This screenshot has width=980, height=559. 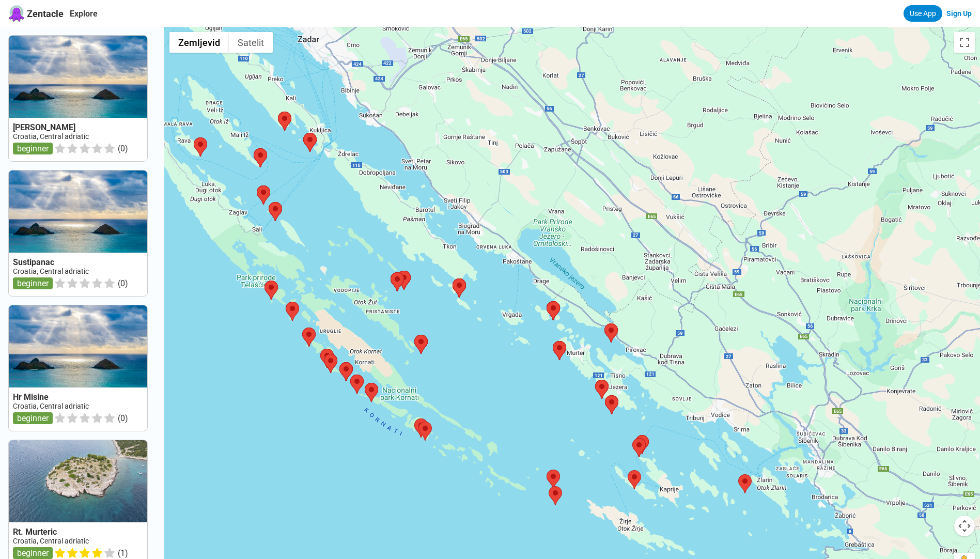 I want to click on button: Pokaži satelitske posnetke, so click(x=250, y=42).